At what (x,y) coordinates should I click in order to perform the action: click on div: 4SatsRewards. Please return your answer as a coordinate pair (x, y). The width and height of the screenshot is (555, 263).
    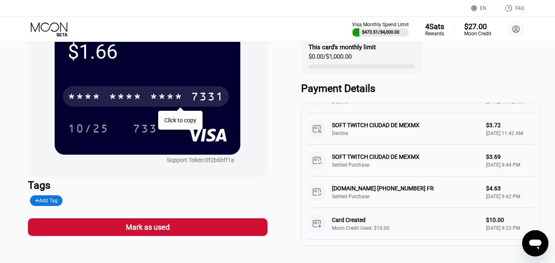
    Looking at the image, I should click on (434, 29).